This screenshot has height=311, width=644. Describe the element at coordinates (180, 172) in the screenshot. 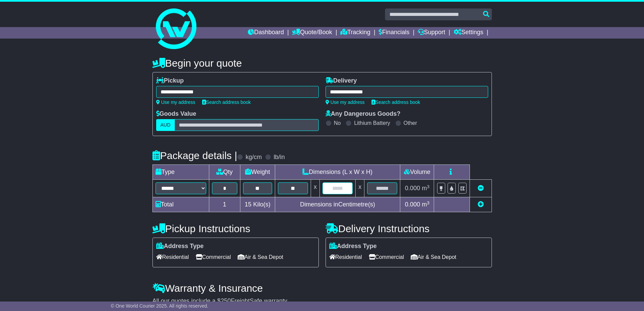

I see `td: Type` at that location.